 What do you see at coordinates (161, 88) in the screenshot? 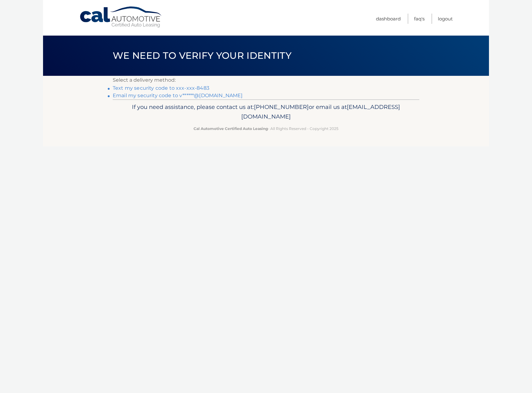
I see `a: Text my security code to xxx-xxx-8483` at bounding box center [161, 88].